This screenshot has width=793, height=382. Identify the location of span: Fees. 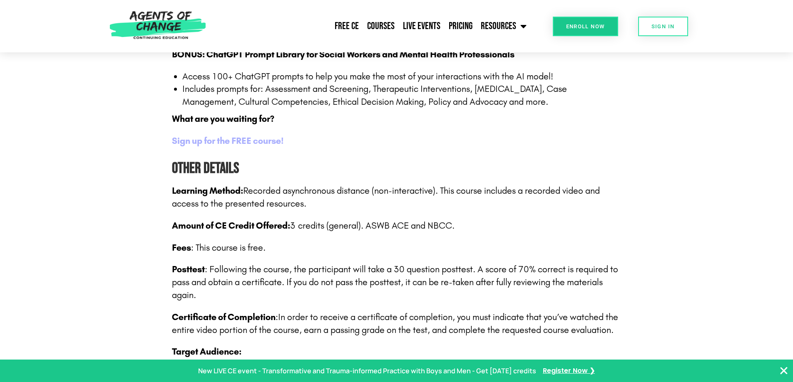
(181, 248).